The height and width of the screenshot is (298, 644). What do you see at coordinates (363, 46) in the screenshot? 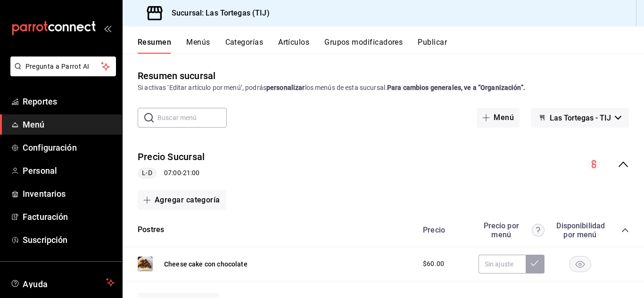
I see `button: Grupos modificadores` at bounding box center [363, 46].